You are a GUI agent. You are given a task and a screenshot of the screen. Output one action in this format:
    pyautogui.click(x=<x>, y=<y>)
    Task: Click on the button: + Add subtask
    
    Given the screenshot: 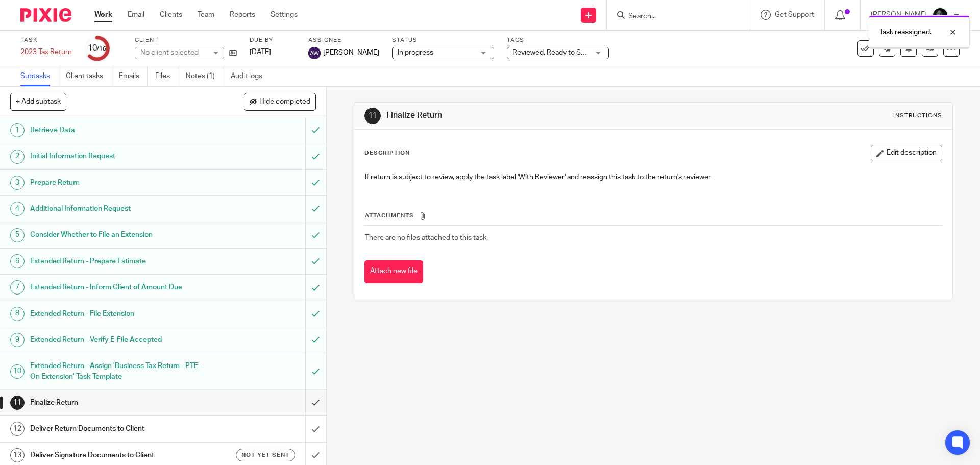 What is the action you would take?
    pyautogui.click(x=38, y=101)
    